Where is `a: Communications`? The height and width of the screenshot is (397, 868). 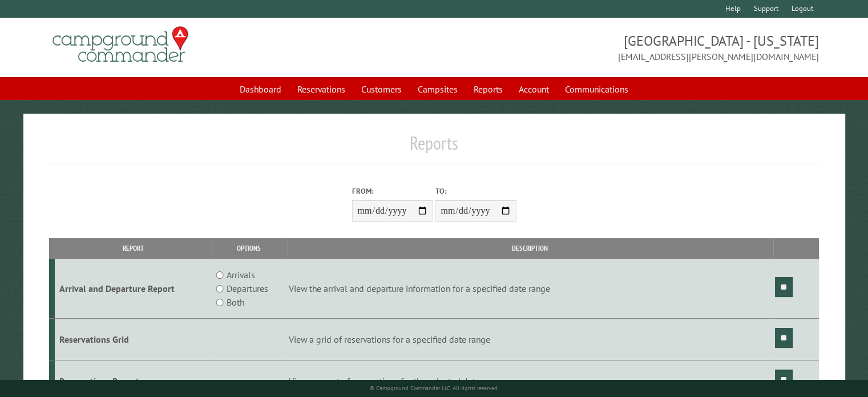 a: Communications is located at coordinates (597, 89).